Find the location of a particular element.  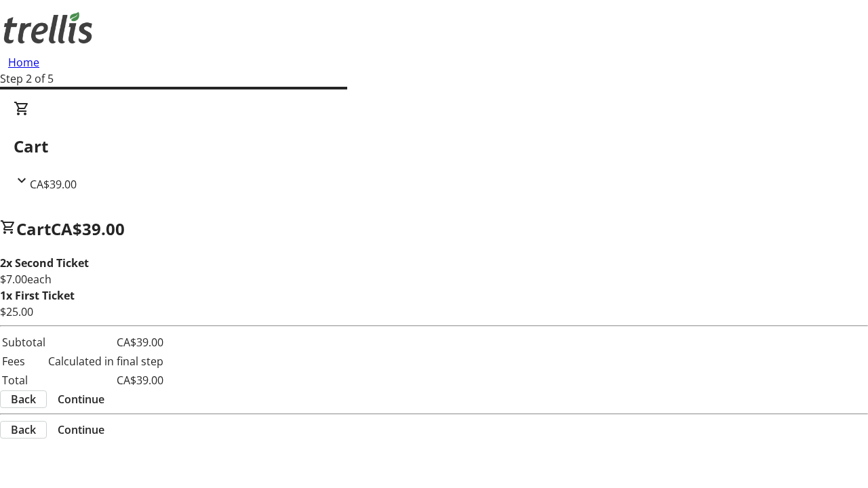

td: Fees is located at coordinates (24, 362).